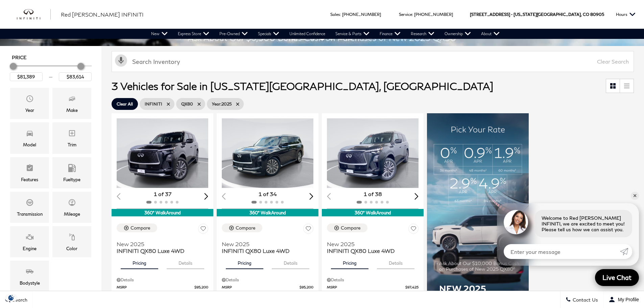  Describe the element at coordinates (30, 145) in the screenshot. I see `div: Model` at that location.